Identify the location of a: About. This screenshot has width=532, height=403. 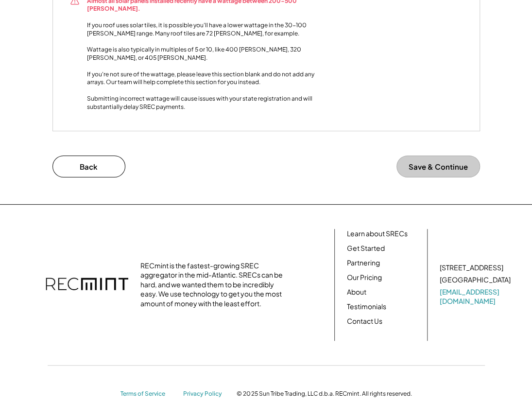
(357, 292).